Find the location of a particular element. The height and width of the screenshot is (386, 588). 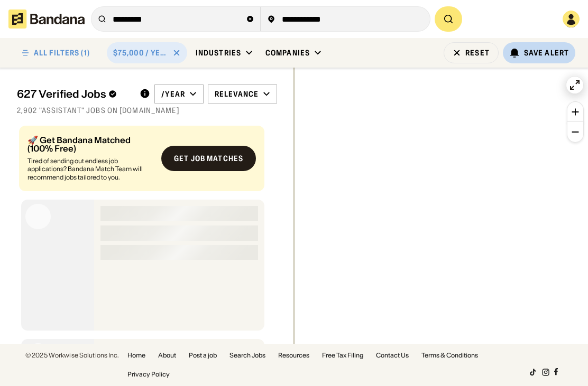

div: /year is located at coordinates (173, 94).